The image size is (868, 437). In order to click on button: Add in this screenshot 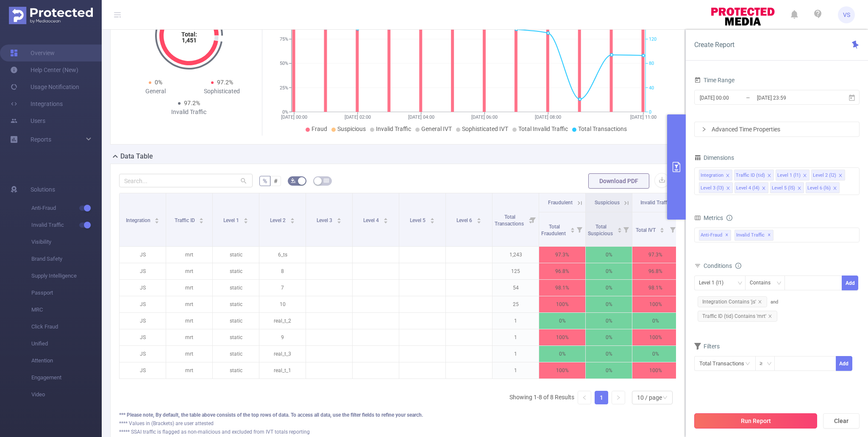, I will do `click(844, 363)`.